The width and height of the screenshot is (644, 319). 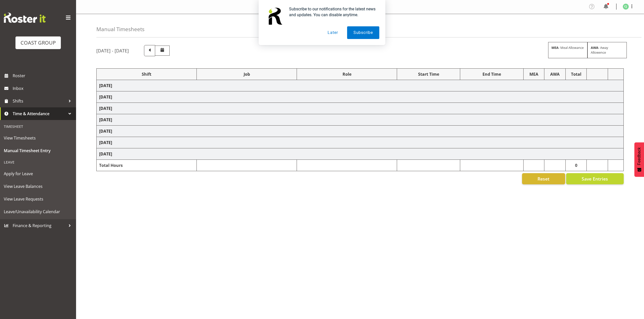 What do you see at coordinates (38, 174) in the screenshot?
I see `span: Apply for Leave` at bounding box center [38, 174].